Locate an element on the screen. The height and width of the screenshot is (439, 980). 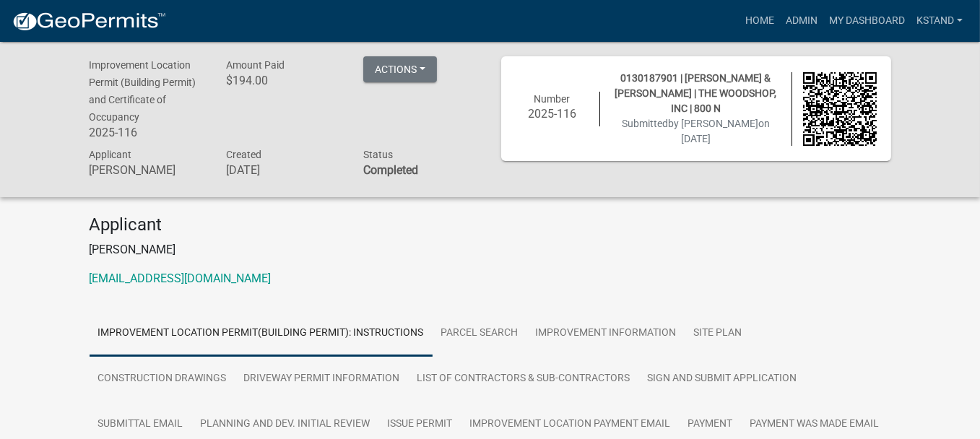
h6: $194.00 is located at coordinates (284, 80).